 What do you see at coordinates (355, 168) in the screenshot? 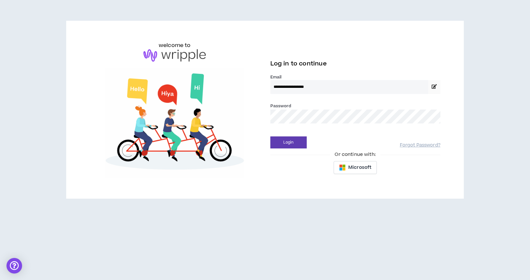
I see `button: Microsoft` at bounding box center [355, 168].